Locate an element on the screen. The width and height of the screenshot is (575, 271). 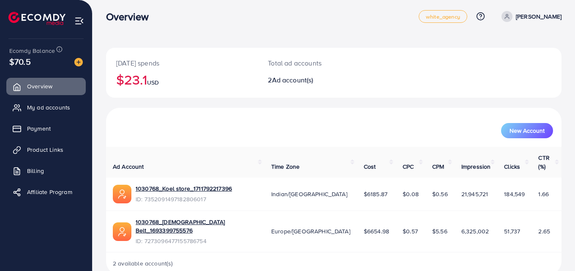
img: image is located at coordinates (79, 62).